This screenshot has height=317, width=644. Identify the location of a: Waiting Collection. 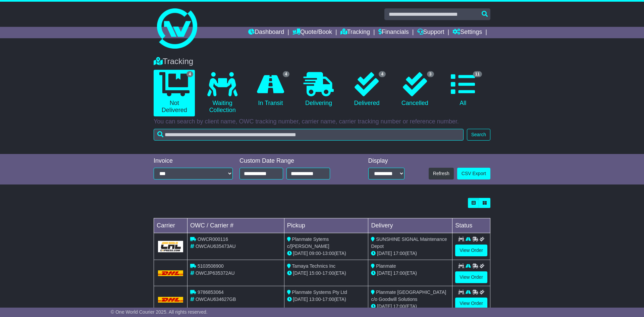
(222, 93).